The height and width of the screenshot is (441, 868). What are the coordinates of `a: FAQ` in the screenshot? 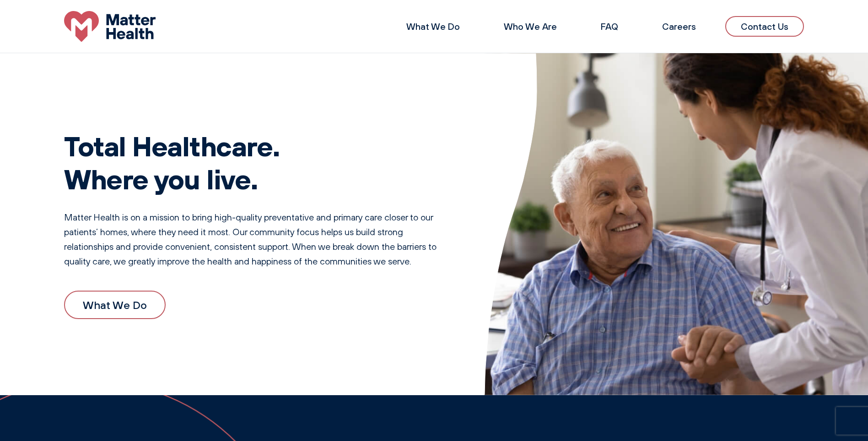 It's located at (609, 26).